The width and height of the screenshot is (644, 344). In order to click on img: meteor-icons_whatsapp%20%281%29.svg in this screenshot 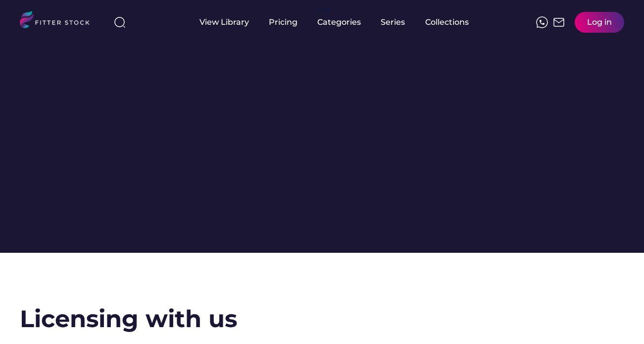, I will do `click(542, 22)`.